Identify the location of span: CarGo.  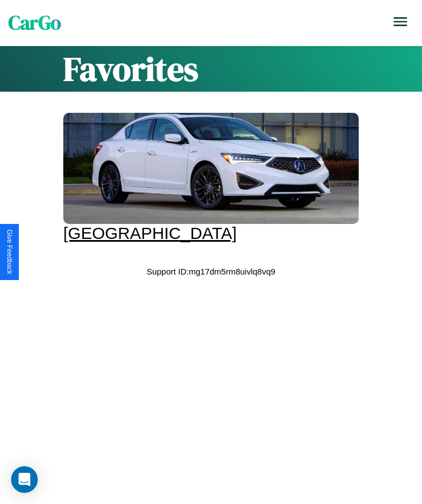
(34, 23).